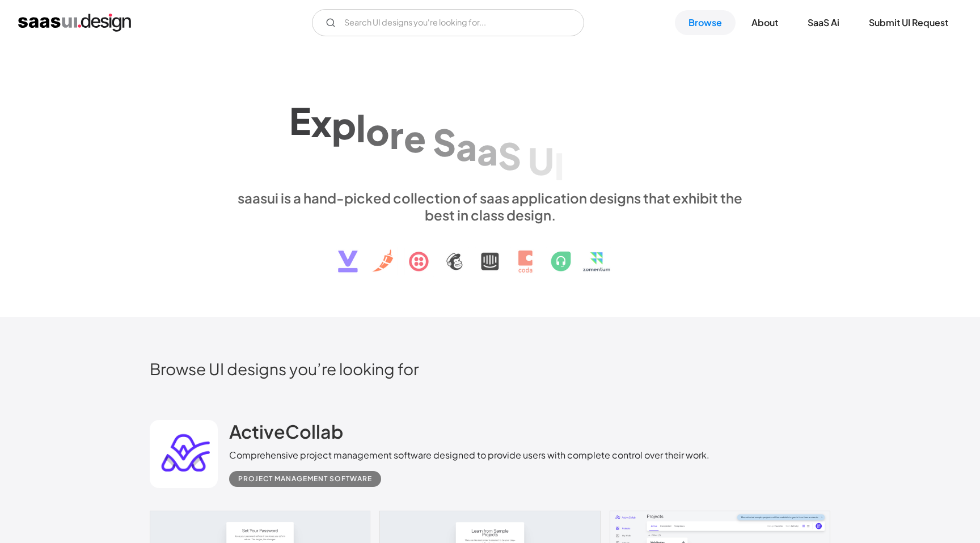  Describe the element at coordinates (305, 479) in the screenshot. I see `div: Project Management Software` at that location.